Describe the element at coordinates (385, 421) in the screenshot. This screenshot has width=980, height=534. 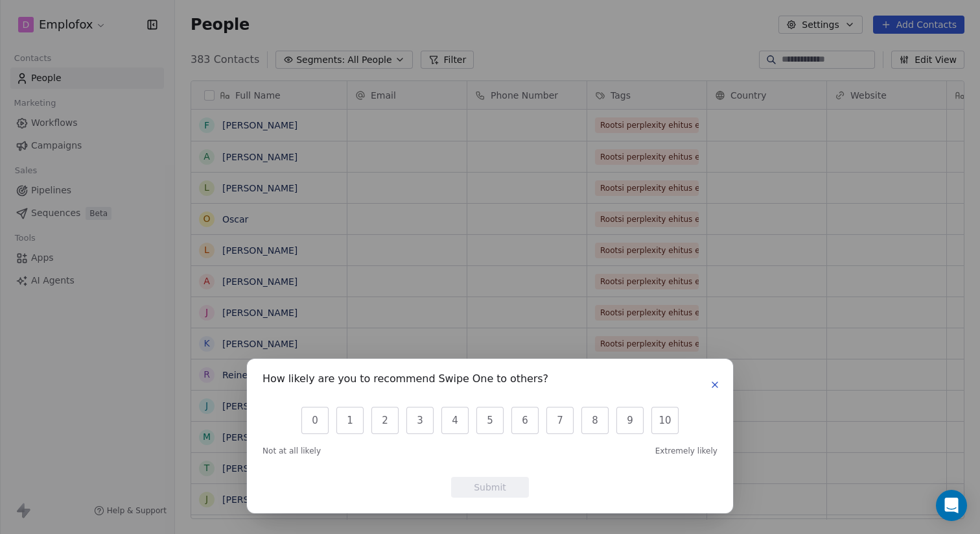
I see `button: 2` at that location.